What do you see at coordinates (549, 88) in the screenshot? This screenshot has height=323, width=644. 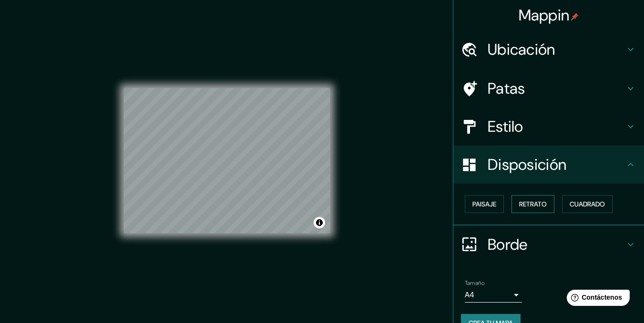 I see `div: Patas` at bounding box center [549, 88].